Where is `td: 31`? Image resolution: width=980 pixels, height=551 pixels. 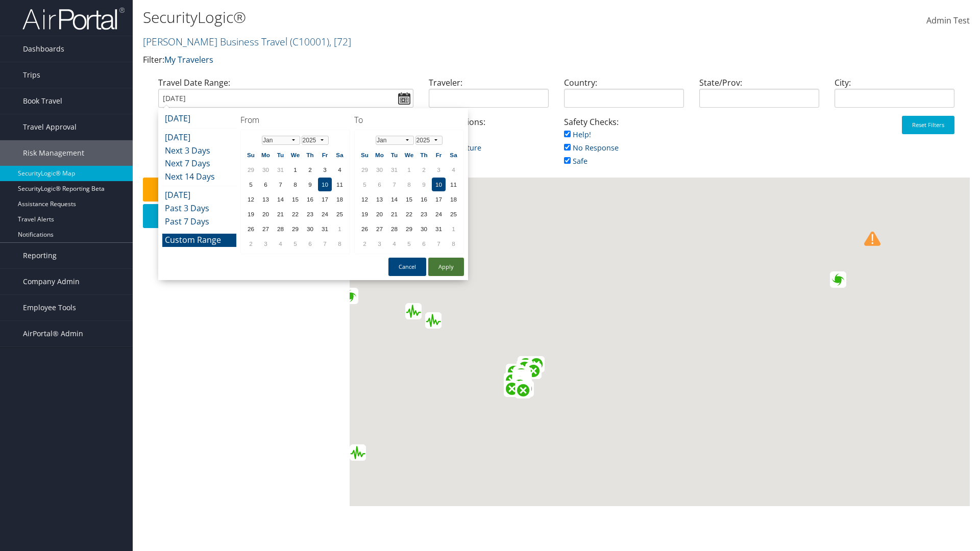 td: 31 is located at coordinates (438, 229).